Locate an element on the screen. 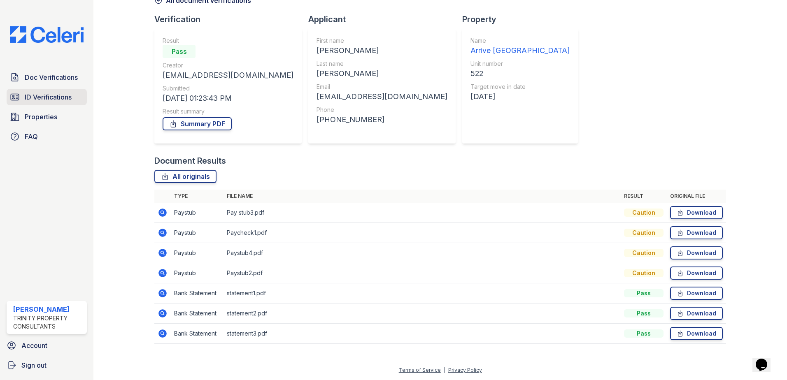  button: Sign out is located at coordinates (46, 365).